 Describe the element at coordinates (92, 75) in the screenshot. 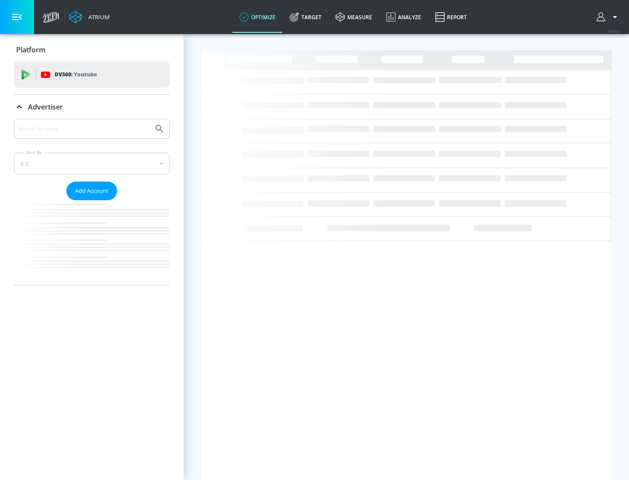

I see `div: DV360: Youtube` at that location.